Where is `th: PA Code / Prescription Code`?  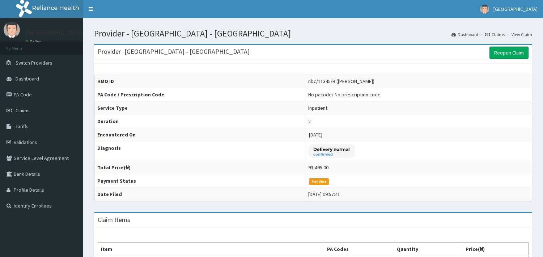 th: PA Code / Prescription Code is located at coordinates (200, 95).